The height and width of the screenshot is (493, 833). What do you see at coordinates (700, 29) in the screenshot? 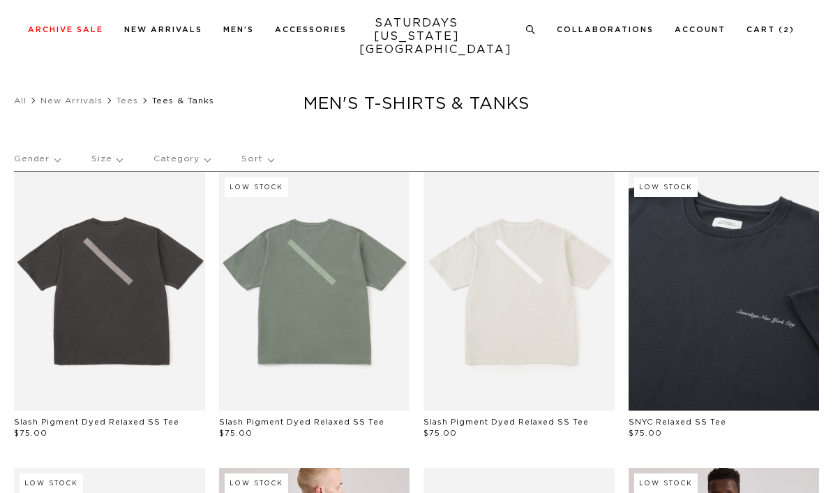
I see `a: Account` at bounding box center [700, 29].